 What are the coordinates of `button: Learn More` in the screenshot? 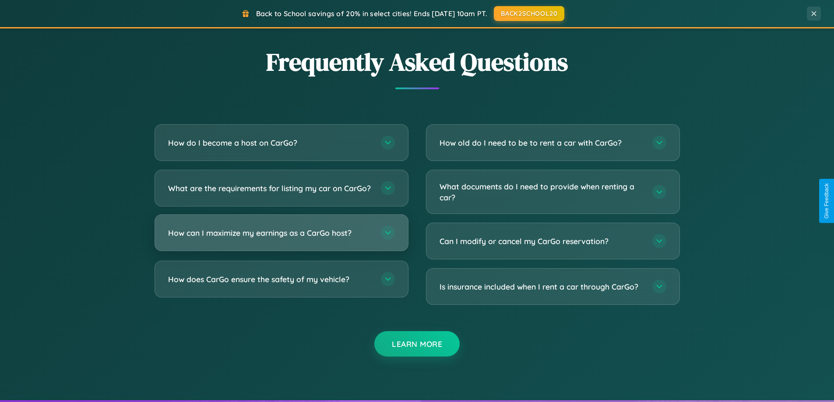 It's located at (417, 344).